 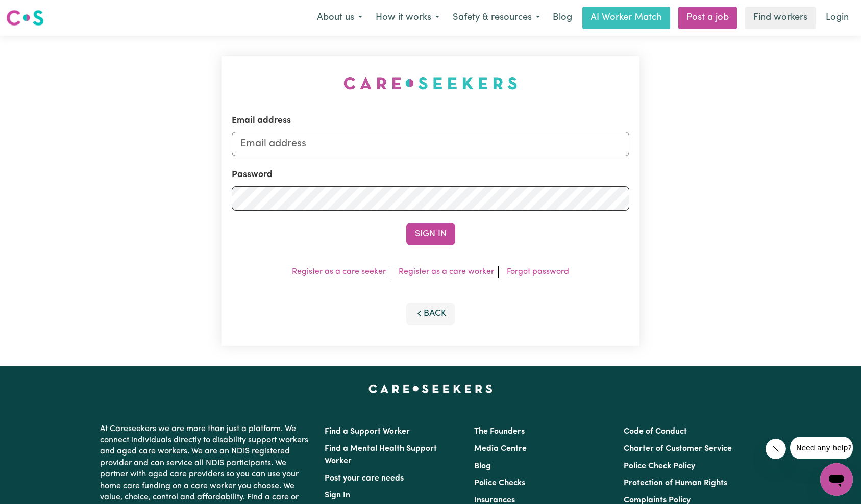 I want to click on a: Register as a care seeker, so click(x=339, y=272).